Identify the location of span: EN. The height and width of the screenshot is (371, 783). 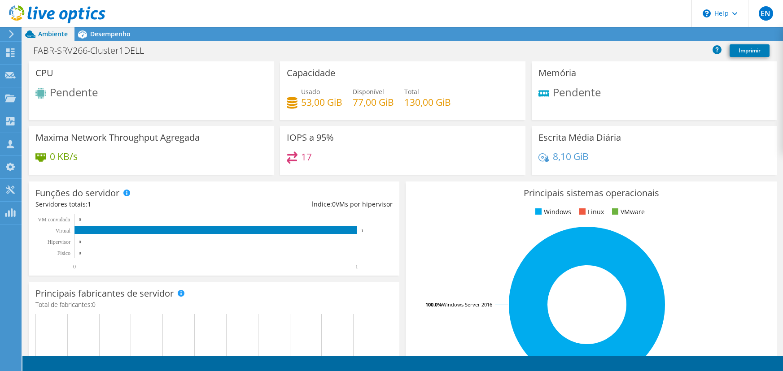
(766, 13).